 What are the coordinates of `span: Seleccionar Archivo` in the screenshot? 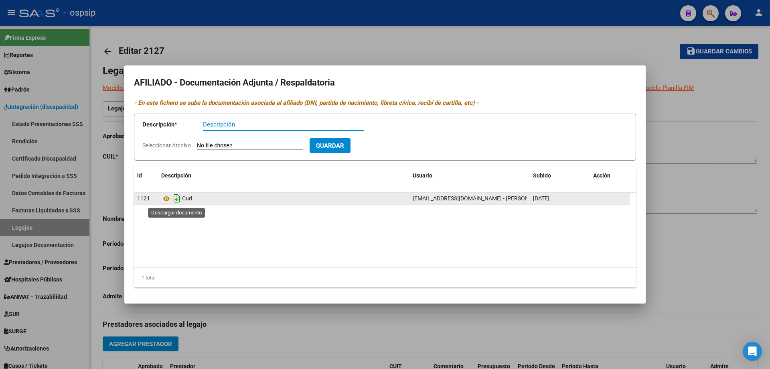 It's located at (167, 145).